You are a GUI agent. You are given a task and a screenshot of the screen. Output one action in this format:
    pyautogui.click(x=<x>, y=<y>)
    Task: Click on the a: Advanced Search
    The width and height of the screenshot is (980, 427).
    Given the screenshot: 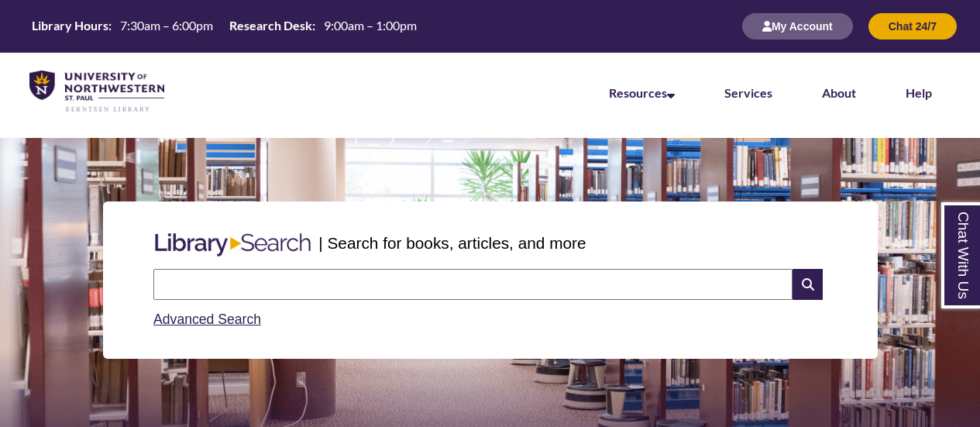 What is the action you would take?
    pyautogui.click(x=207, y=319)
    